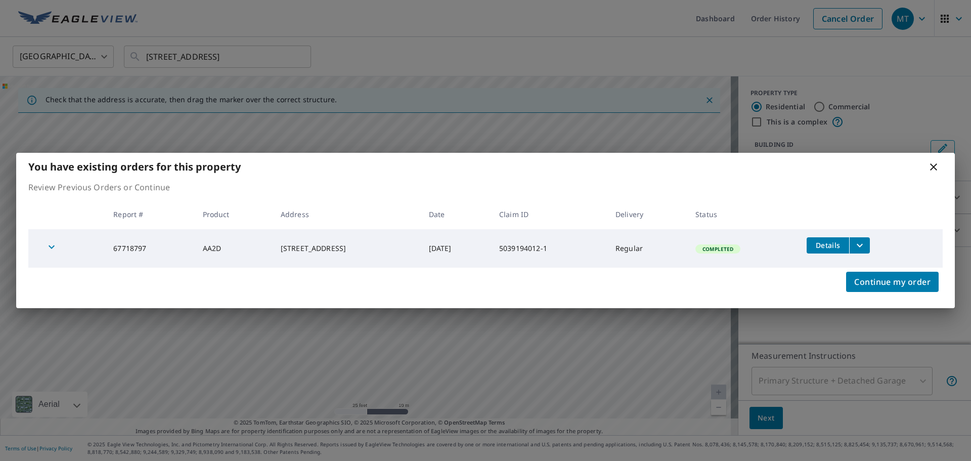 The width and height of the screenshot is (971, 461). I want to click on p: Review Previous Orders or Continue, so click(485, 187).